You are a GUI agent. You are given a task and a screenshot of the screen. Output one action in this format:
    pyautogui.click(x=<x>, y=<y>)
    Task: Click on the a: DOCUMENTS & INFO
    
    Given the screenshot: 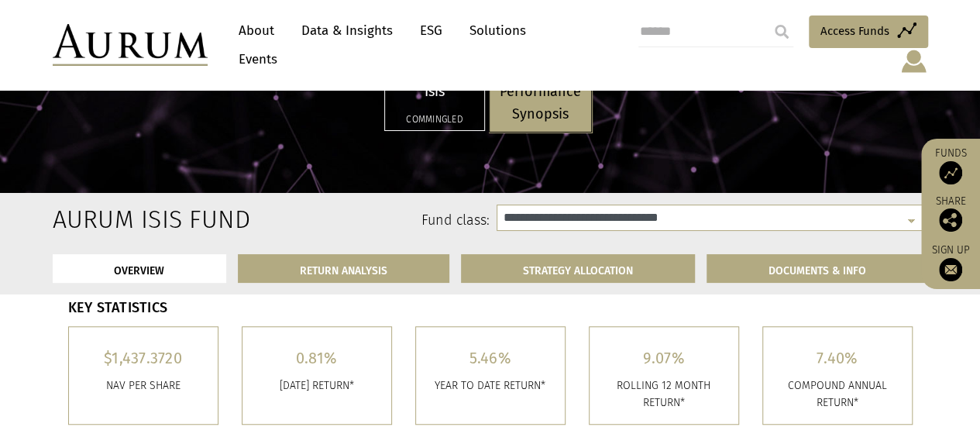 What is the action you would take?
    pyautogui.click(x=817, y=268)
    